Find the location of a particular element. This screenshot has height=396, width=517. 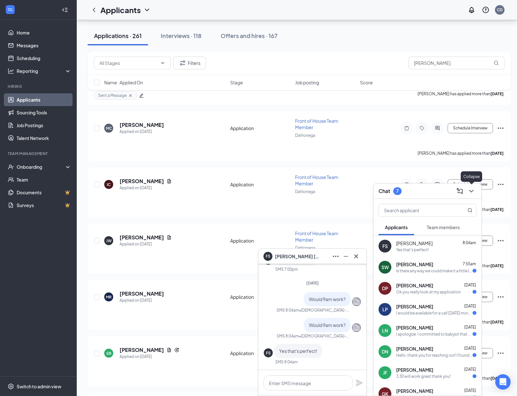

div: MR is located at coordinates (109, 297).